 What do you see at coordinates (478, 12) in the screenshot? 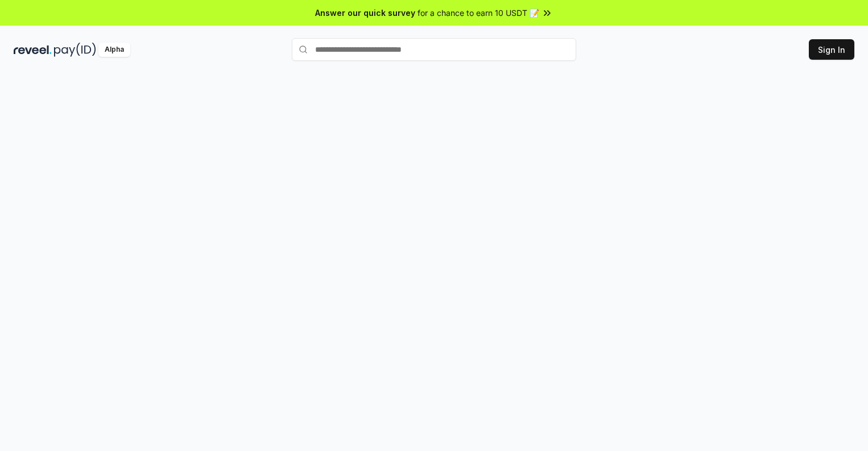
I see `span: for a chance to earn 10 USDT 📝` at bounding box center [478, 12].